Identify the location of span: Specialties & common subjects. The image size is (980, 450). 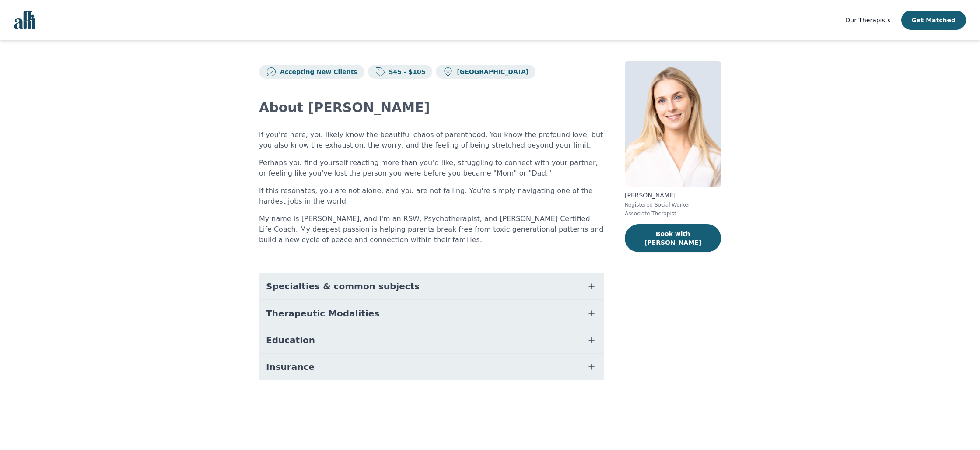
(343, 286).